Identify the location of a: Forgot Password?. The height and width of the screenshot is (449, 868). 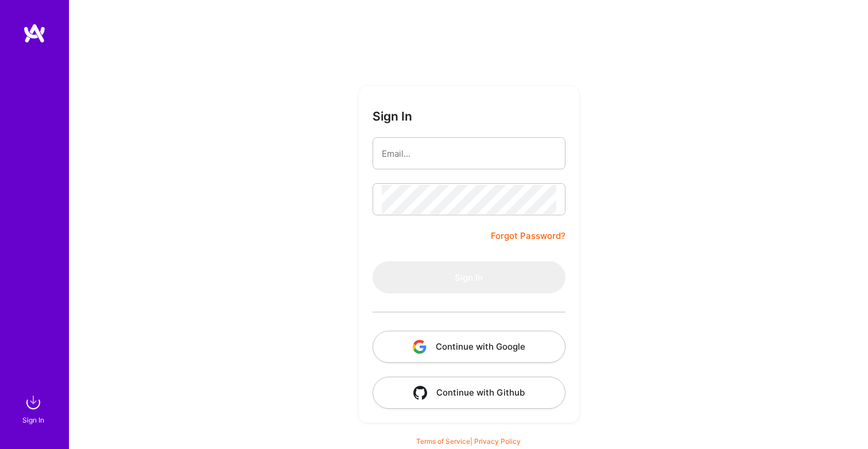
(528, 236).